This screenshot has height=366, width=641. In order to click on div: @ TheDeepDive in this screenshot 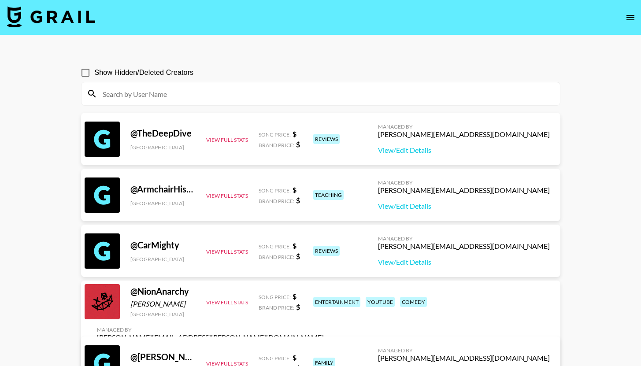, I will do `click(163, 133)`.